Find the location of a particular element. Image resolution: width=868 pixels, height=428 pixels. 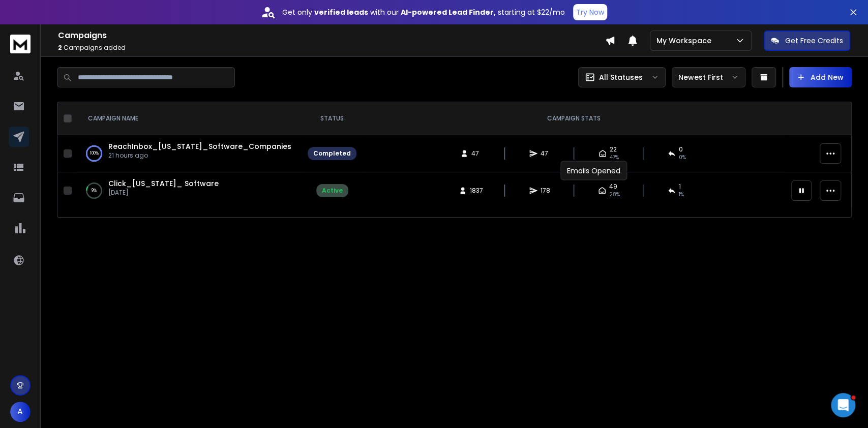

button: Add New is located at coordinates (821, 78).